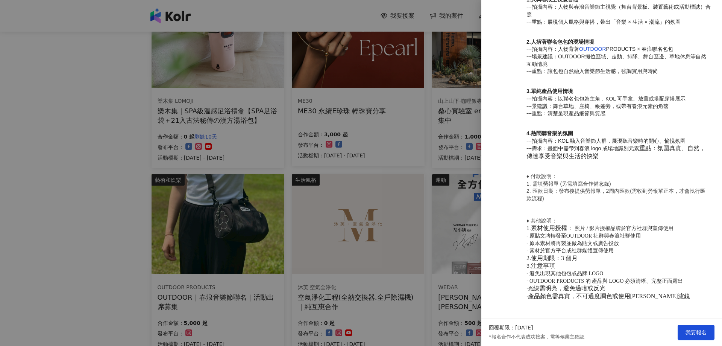  I want to click on strong: 4.熱鬧聽音樂的氛圍, so click(550, 133).